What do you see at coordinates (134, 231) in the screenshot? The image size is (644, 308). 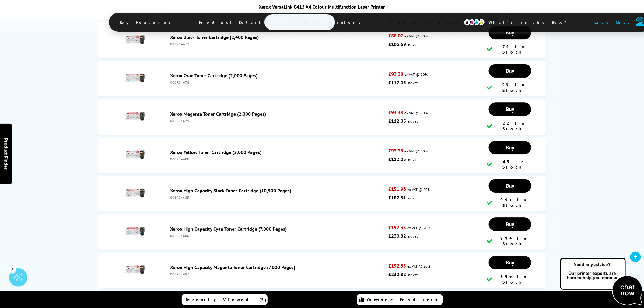 I see `img: Xerox High Capacity Cyan Toner Cartridge (7,000 Pages)` at bounding box center [134, 231].